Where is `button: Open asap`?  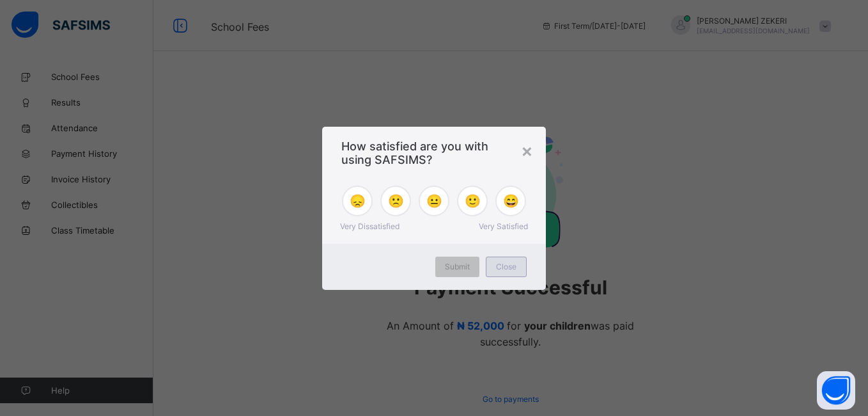 button: Open asap is located at coordinates (836, 390).